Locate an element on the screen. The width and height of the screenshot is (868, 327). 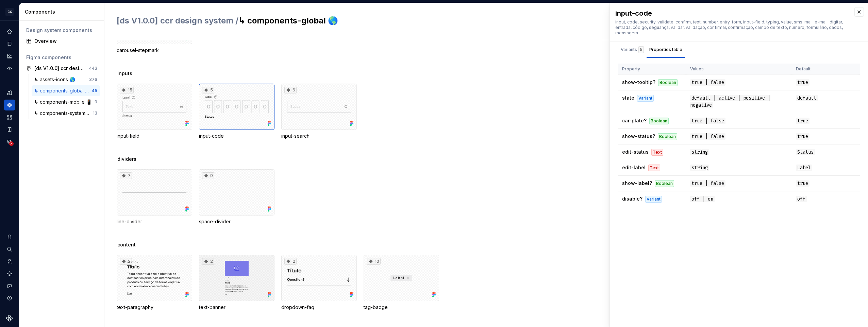
span: edit-status is located at coordinates (635, 151).